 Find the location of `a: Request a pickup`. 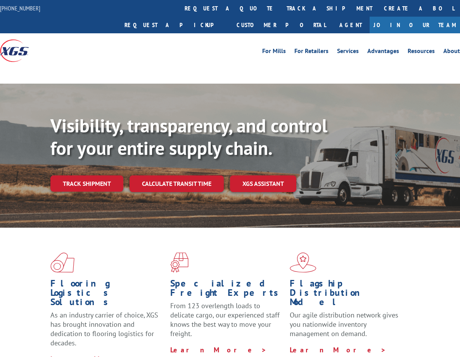

a: Request a pickup is located at coordinates (174, 25).